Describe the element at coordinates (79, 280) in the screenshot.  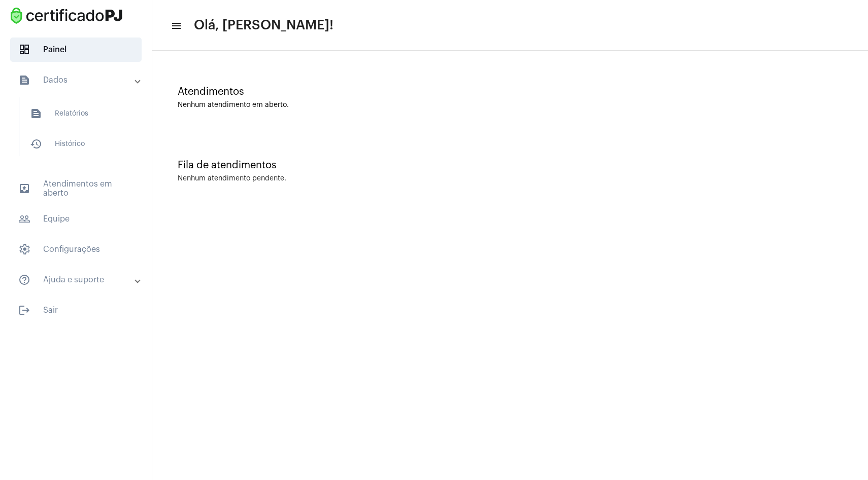
I see `mat-expansion-panel-header: sidenav iconAjuda e suporte` at that location.